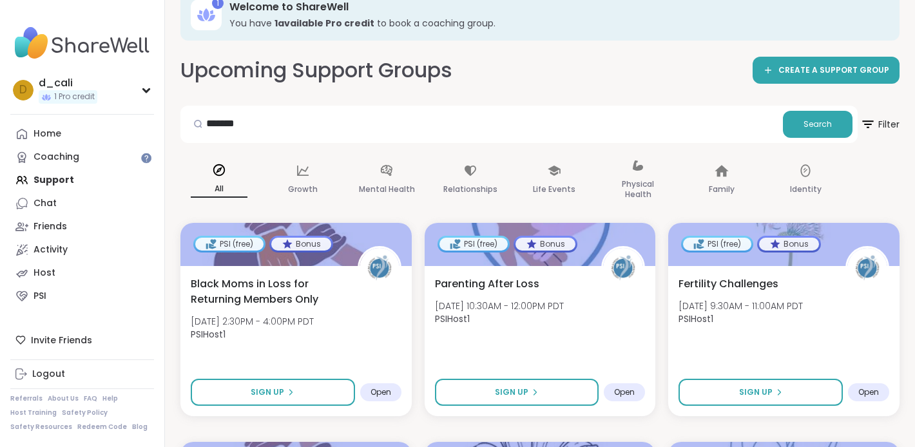  What do you see at coordinates (555, 23) in the screenshot?
I see `h3: You have to book a coaching group.` at bounding box center [555, 23].